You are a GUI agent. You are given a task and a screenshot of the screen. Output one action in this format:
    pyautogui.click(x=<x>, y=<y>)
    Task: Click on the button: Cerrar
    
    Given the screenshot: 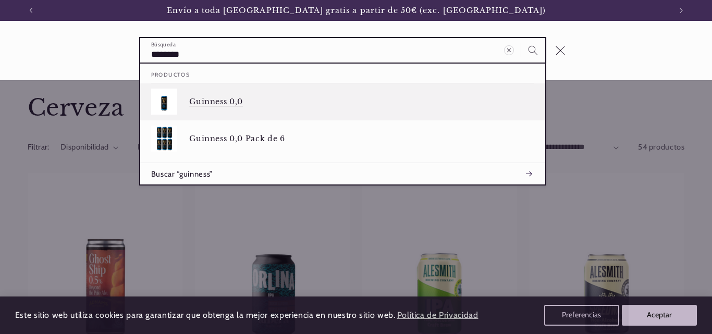 What is the action you would take?
    pyautogui.click(x=560, y=51)
    